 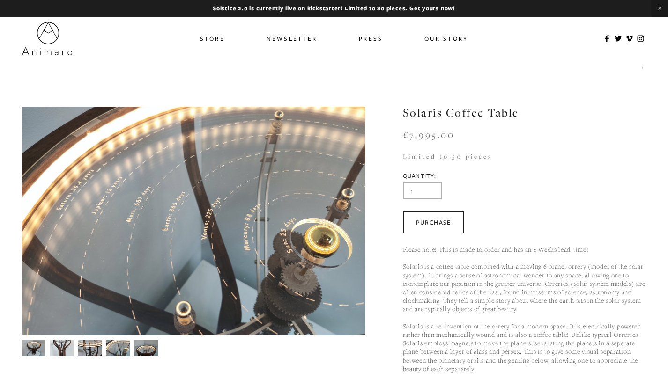 What do you see at coordinates (371, 38) in the screenshot?
I see `a: Press` at bounding box center [371, 38].